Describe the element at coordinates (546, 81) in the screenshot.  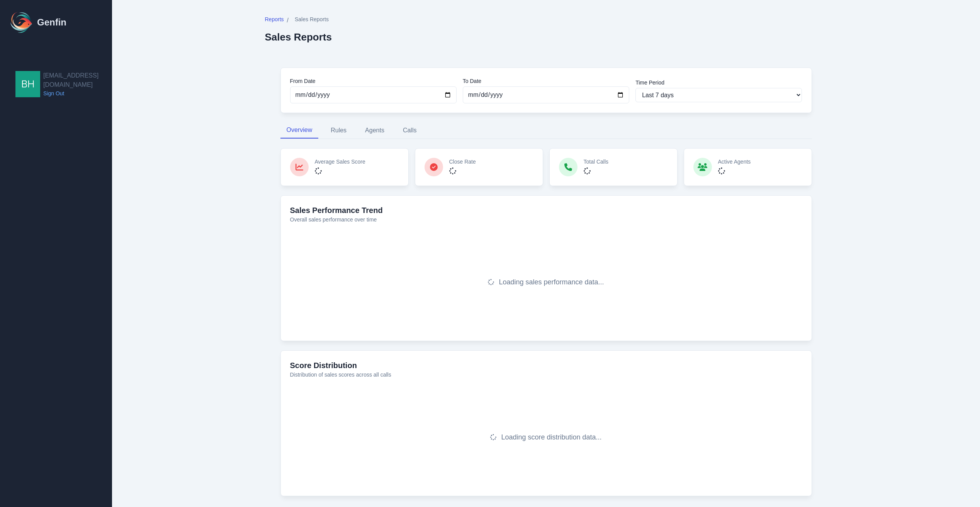
I see `label: To Date` at that location.